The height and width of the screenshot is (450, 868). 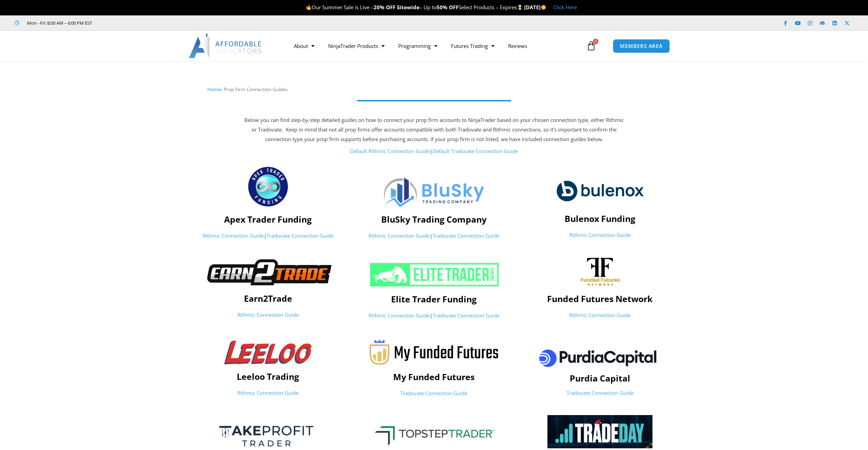 I want to click on a: Click Here, so click(x=565, y=7).